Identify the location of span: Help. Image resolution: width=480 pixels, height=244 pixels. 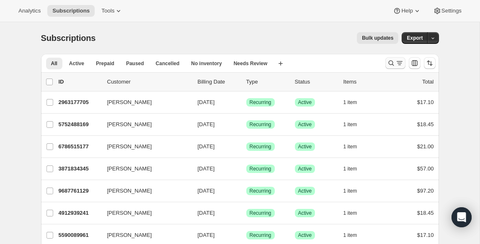
(406, 11).